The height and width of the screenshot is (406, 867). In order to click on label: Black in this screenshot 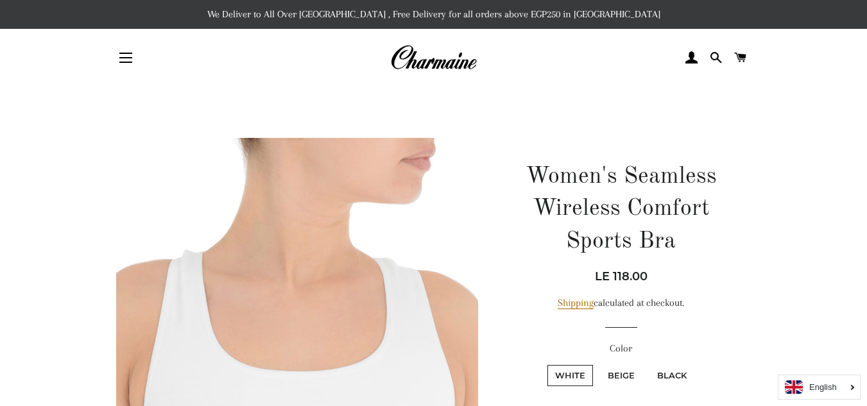, I will do `click(672, 375)`.